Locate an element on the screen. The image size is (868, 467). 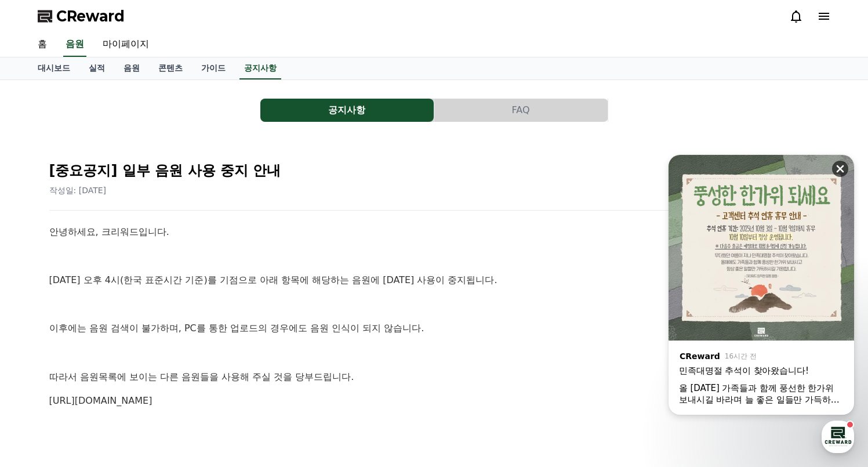
span: 설정 is located at coordinates (186, 389).